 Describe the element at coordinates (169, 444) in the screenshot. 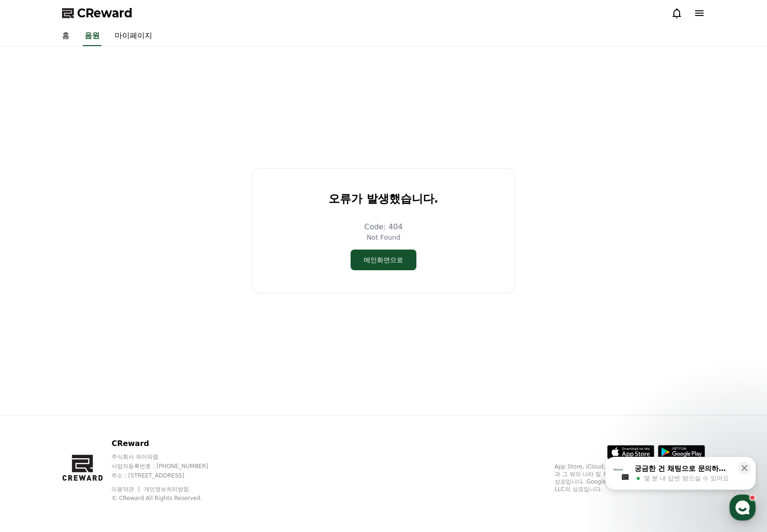

I see `p: CReward` at that location.